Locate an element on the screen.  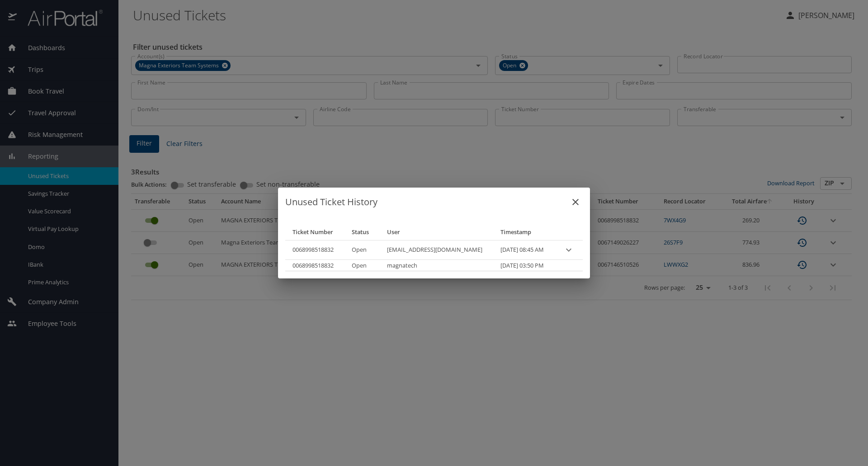
th: Ticket Number is located at coordinates (315, 232).